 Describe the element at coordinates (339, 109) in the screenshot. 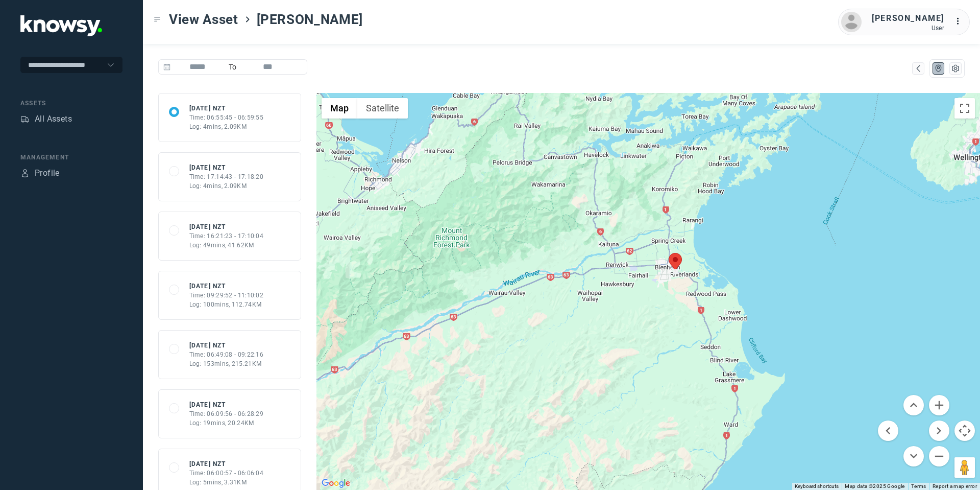

I see `button: Show street map` at that location.